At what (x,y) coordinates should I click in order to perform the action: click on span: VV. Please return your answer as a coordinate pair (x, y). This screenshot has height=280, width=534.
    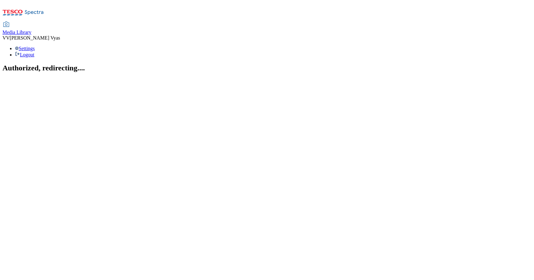
    Looking at the image, I should click on (6, 38).